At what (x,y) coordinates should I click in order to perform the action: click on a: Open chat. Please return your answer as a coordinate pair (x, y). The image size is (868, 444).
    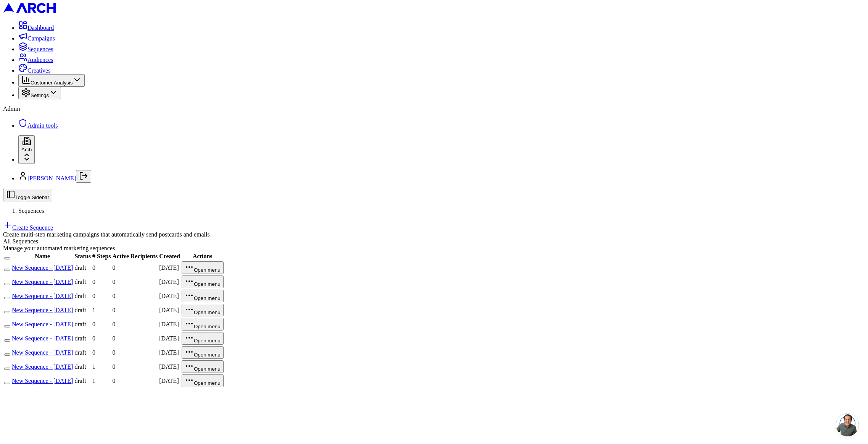
    Looking at the image, I should click on (847, 425).